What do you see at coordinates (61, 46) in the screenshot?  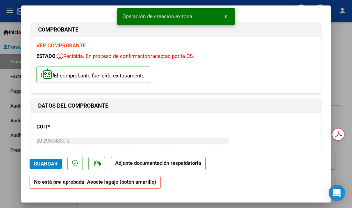 I see `strong: VER COMPROBANTE` at bounding box center [61, 46].